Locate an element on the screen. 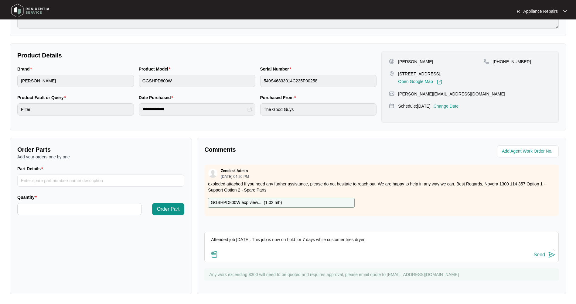 The height and width of the screenshot is (304, 576). label: Part Details is located at coordinates (31, 168).